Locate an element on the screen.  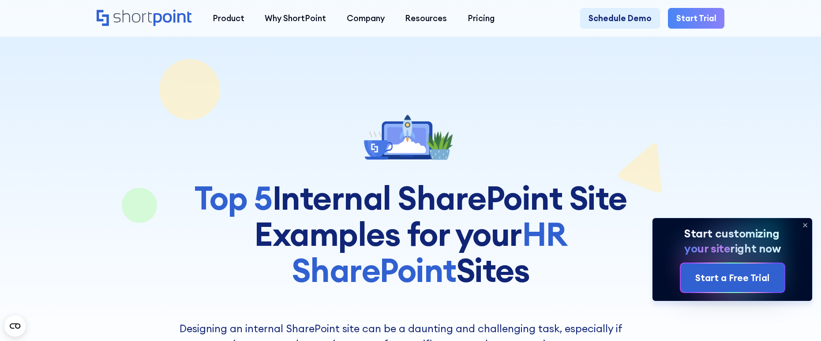
span: HR SharePoint is located at coordinates (429, 252).